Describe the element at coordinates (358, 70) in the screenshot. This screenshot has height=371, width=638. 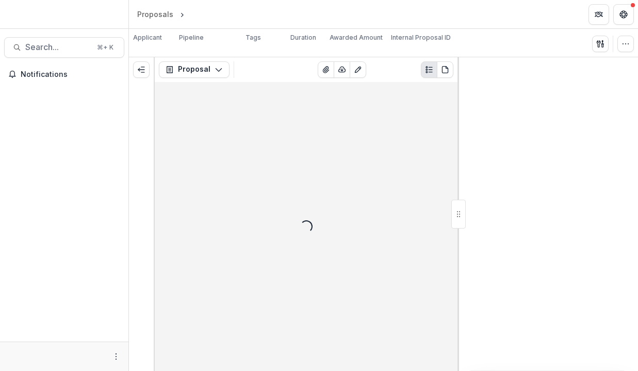
I see `button: Edit as form` at that location.